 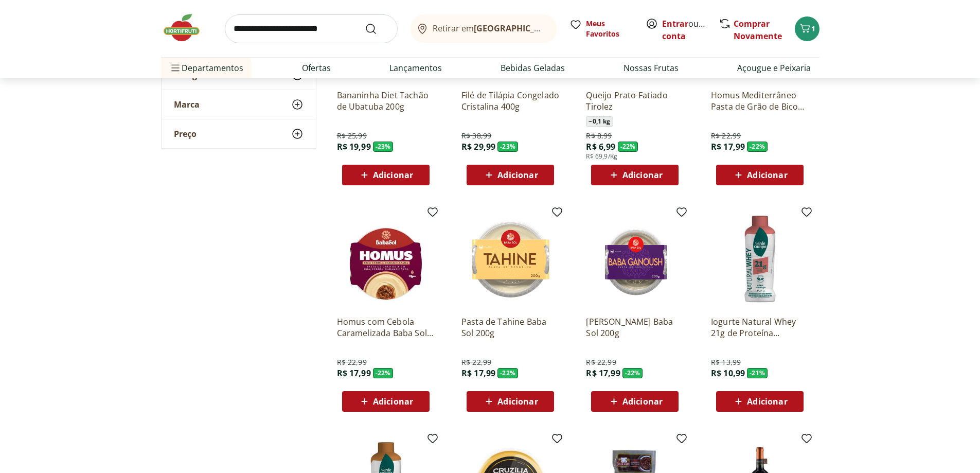 What do you see at coordinates (758, 30) in the screenshot?
I see `a: Comprar Novamente` at bounding box center [758, 30].